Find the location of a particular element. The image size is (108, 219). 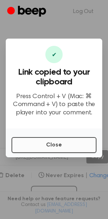

button: Close is located at coordinates (54, 145).